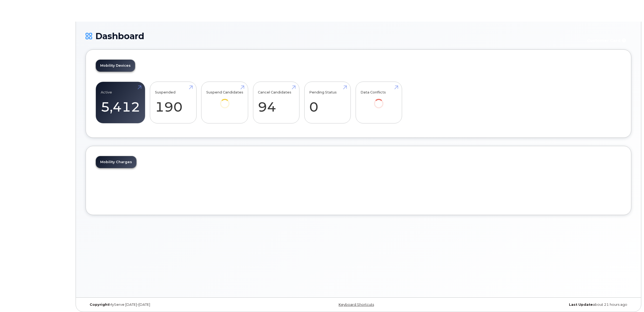 This screenshot has height=312, width=644. Describe the element at coordinates (225, 100) in the screenshot. I see `a: Suspend Candidates` at that location.